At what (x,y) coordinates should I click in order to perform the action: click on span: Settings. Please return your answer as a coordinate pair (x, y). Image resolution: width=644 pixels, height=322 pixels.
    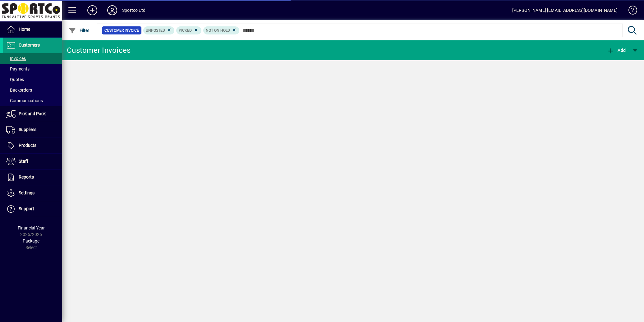
    Looking at the image, I should click on (27, 193).